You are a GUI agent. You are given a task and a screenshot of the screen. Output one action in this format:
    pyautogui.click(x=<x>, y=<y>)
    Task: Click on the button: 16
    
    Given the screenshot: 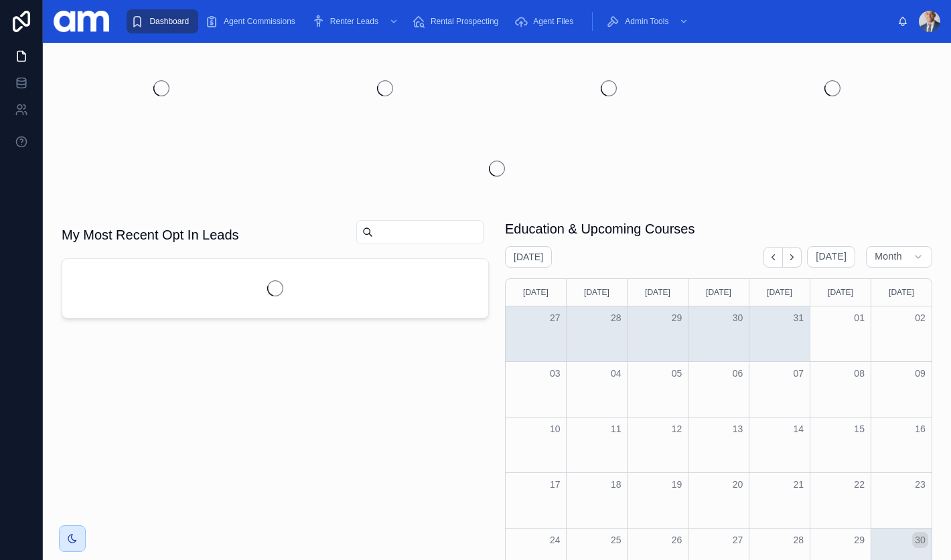 What is the action you would take?
    pyautogui.click(x=920, y=429)
    